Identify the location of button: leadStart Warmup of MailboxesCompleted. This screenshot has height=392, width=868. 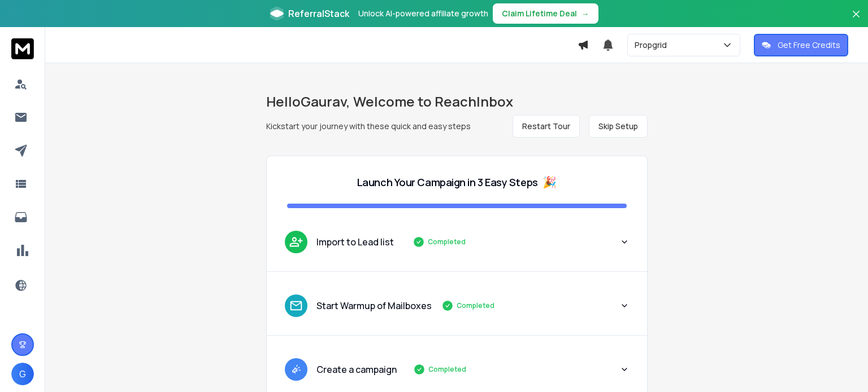
(457, 310).